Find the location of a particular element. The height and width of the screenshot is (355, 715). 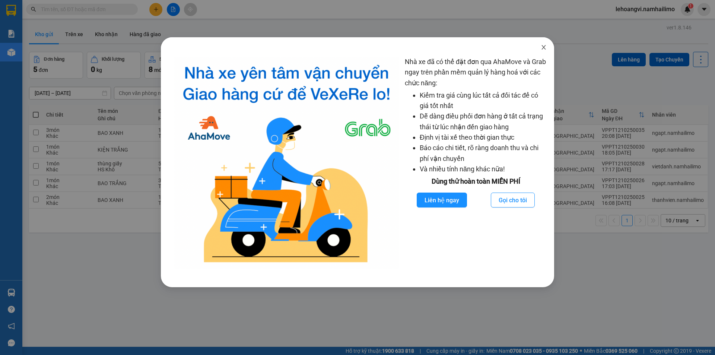

li: Báo cáo chi tiết, rõ ràng doanh thu và chi phí vận chuyển is located at coordinates (483, 153).